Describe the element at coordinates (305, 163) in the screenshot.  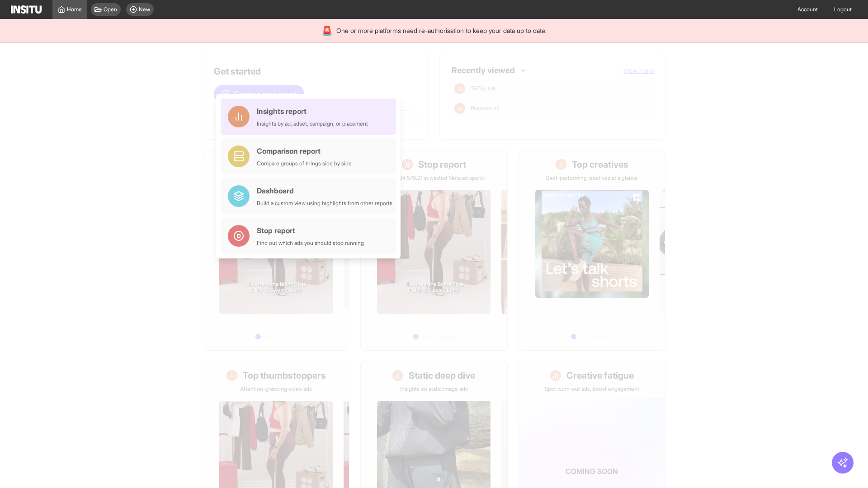
I see `div: Compare groups of things side by side` at that location.